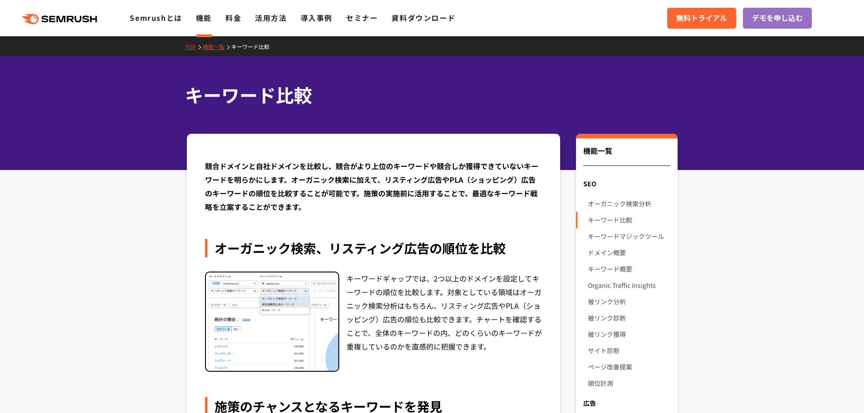 This screenshot has height=413, width=864. Describe the element at coordinates (628, 269) in the screenshot. I see `a: キーワード概要` at that location.